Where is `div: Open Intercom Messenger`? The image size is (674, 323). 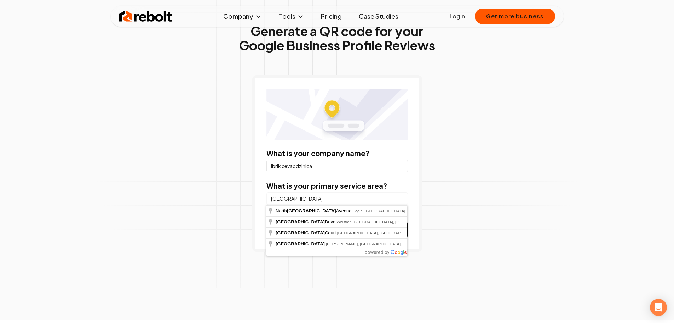
div: Open Intercom Messenger is located at coordinates (659, 307).